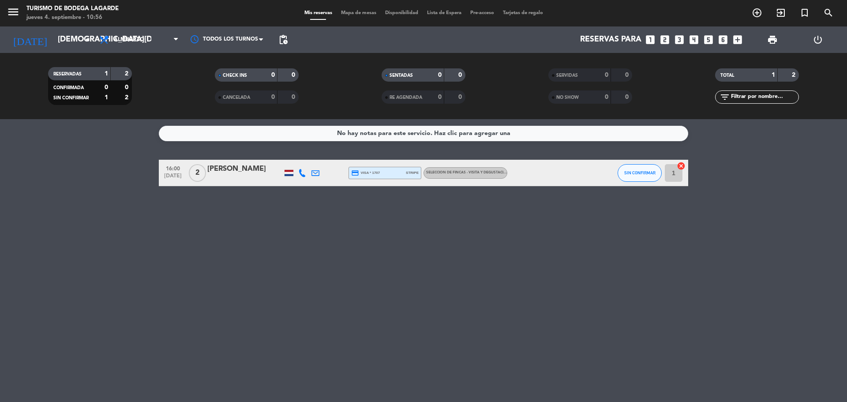 This screenshot has height=402, width=847. What do you see at coordinates (236, 97) in the screenshot?
I see `span: CANCELADA` at bounding box center [236, 97].